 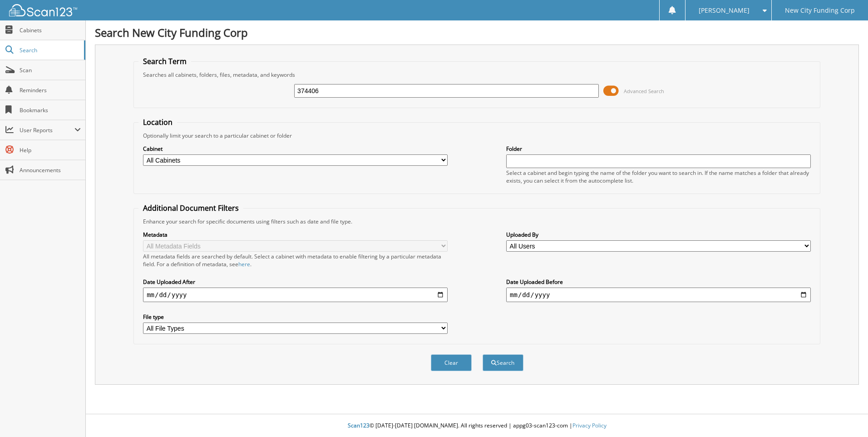 I want to click on span: Scan123, so click(x=359, y=425).